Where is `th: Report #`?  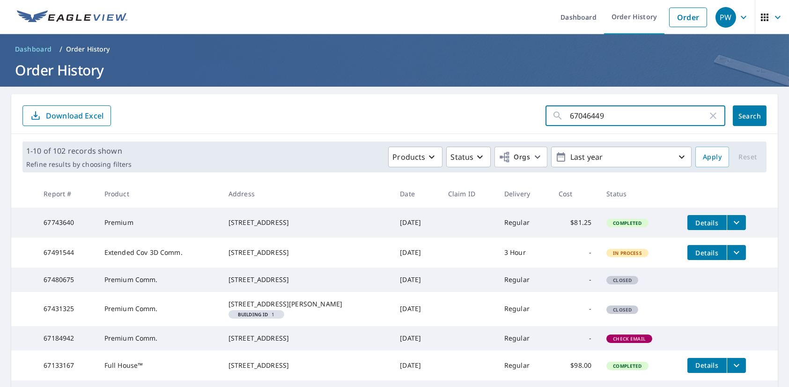
th: Report # is located at coordinates (66, 193).